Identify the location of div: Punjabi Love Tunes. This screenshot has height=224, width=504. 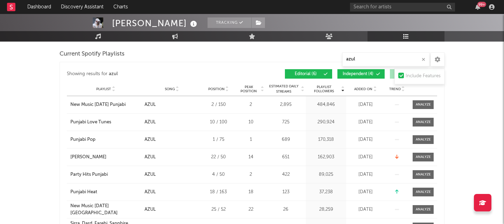
(91, 123).